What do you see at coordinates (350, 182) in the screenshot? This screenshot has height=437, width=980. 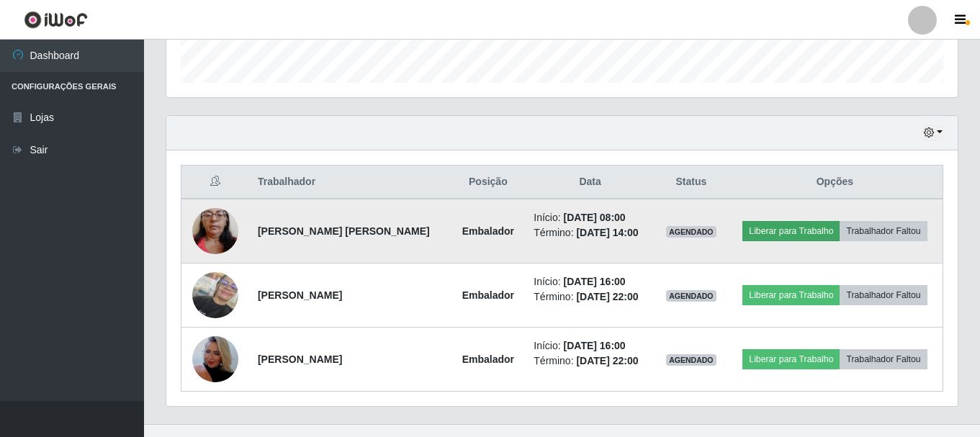 I see `th: Trabalhador` at bounding box center [350, 182].